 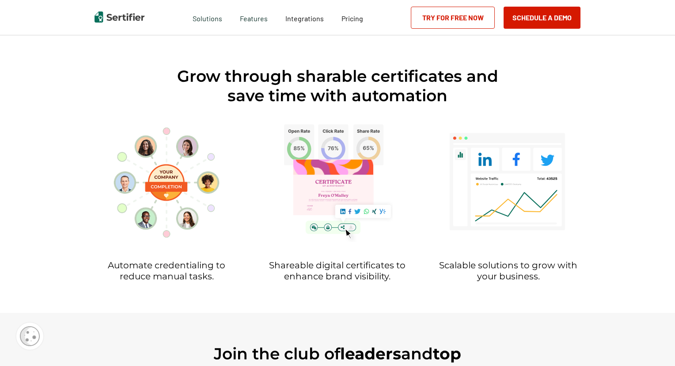 I want to click on a: Pricing, so click(x=352, y=17).